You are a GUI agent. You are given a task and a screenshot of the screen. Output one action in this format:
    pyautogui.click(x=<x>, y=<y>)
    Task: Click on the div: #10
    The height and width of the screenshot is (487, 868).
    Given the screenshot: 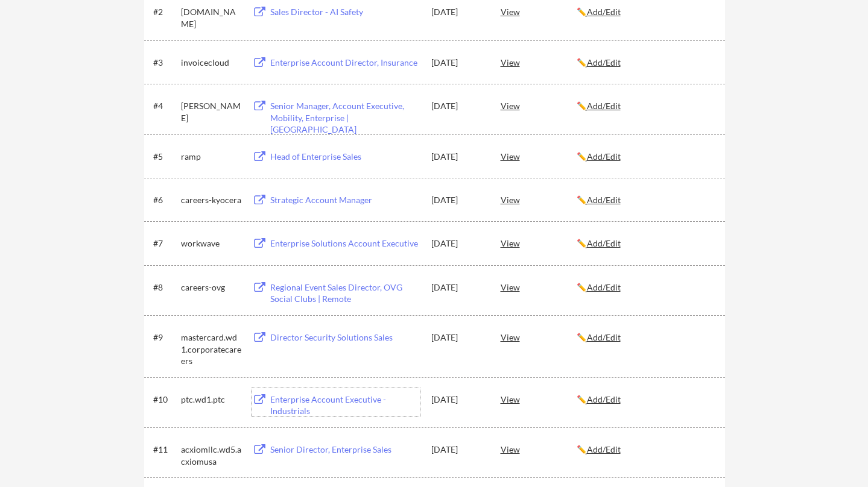 What is the action you would take?
    pyautogui.click(x=164, y=400)
    